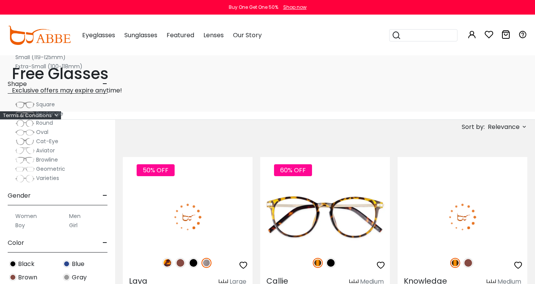  What do you see at coordinates (188, 217) in the screenshot?
I see `a: Gun Laya - Plastic ,Universal Bridge Fit` at bounding box center [188, 217].